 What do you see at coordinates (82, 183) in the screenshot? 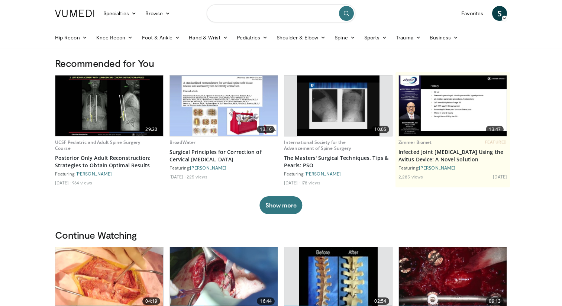
I see `li: 964 views` at bounding box center [82, 183].